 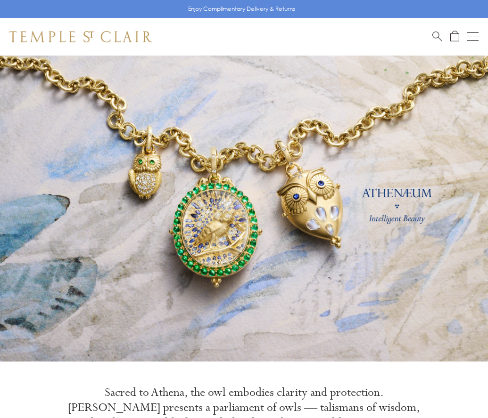 I want to click on a: Search, so click(x=437, y=36).